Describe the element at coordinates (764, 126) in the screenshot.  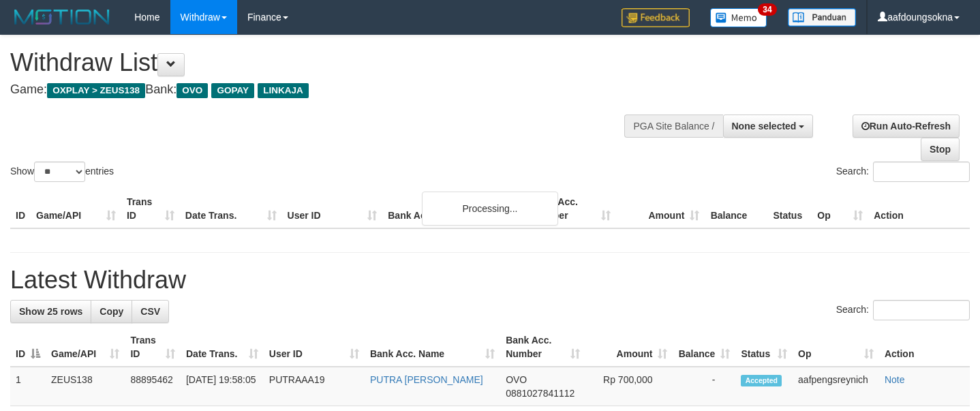
I see `span: None selected` at that location.